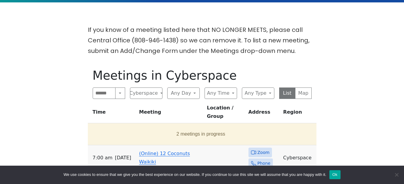 This screenshot has height=184, width=404. Describe the element at coordinates (195, 175) in the screenshot. I see `span: We use cookies to ensure that we give you the best experience on our website. If you continue to ...` at that location.